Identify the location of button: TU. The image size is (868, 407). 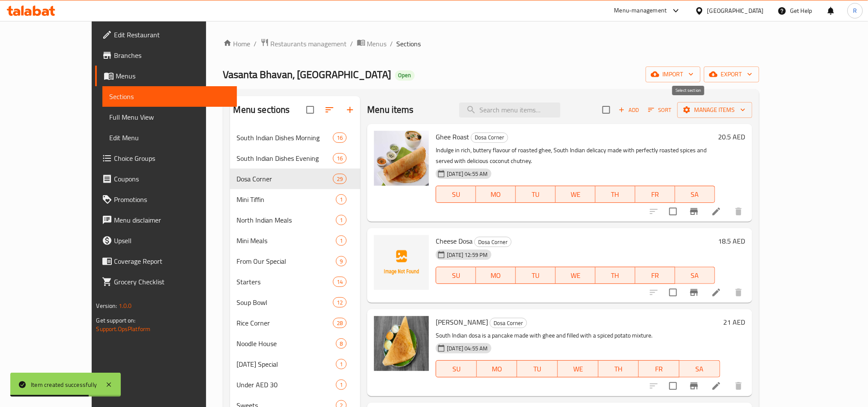
(537, 368).